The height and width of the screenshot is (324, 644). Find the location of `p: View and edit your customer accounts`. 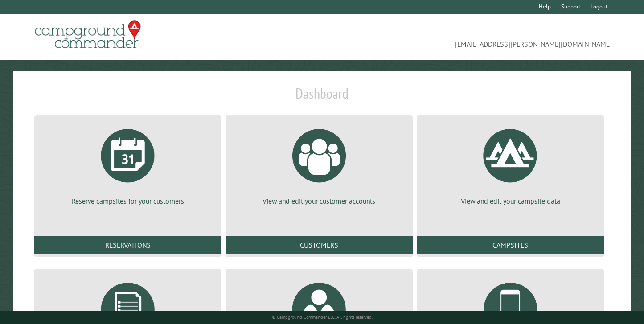

p: View and edit your customer accounts is located at coordinates (319, 201).